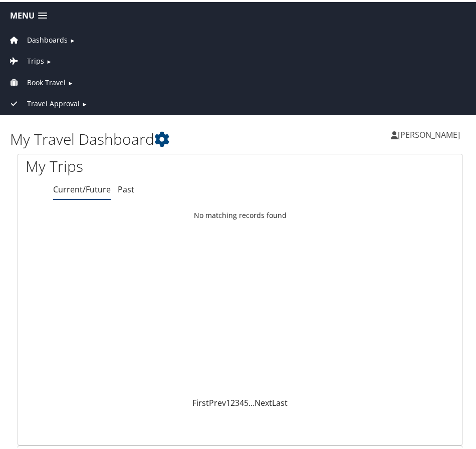 The image size is (476, 449). What do you see at coordinates (38, 38) in the screenshot?
I see `a: Dashboards` at bounding box center [38, 38].